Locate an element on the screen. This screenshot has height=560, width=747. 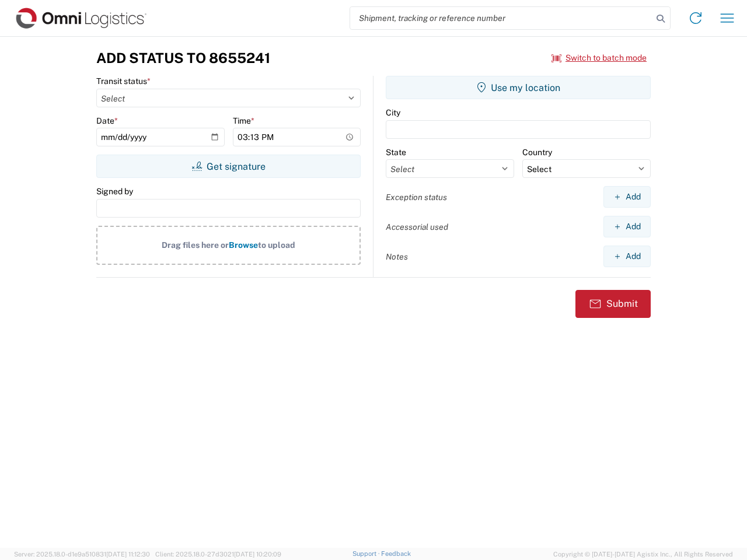
button: Switch to batch mode is located at coordinates (599, 57).